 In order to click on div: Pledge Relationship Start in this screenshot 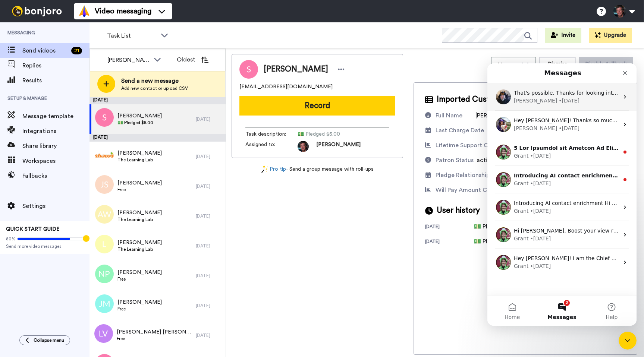, I will do `click(470, 175)`.